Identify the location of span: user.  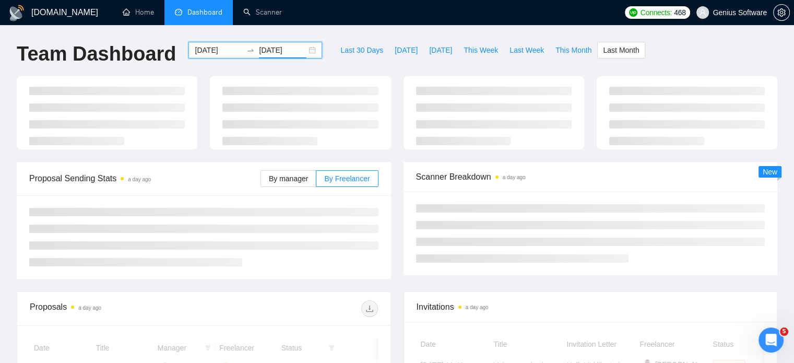
(702, 13).